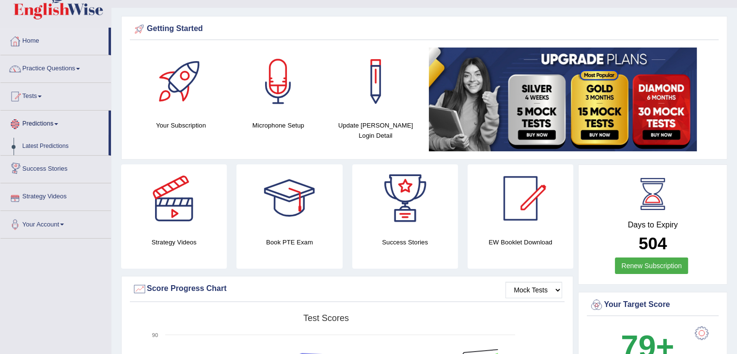 The width and height of the screenshot is (737, 354). Describe the element at coordinates (653, 305) in the screenshot. I see `div: Your Target Score` at that location.